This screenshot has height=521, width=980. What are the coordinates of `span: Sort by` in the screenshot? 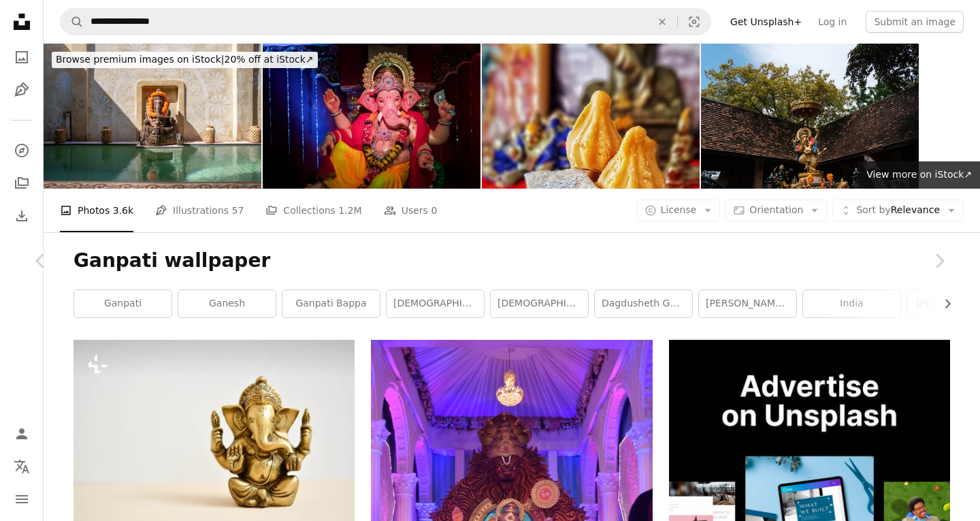 It's located at (874, 210).